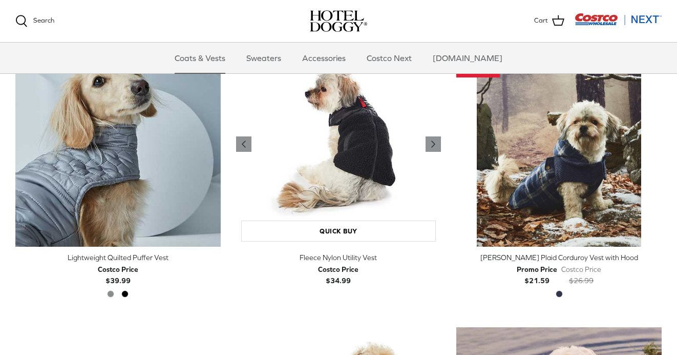  I want to click on b: $34.99, so click(338, 274).